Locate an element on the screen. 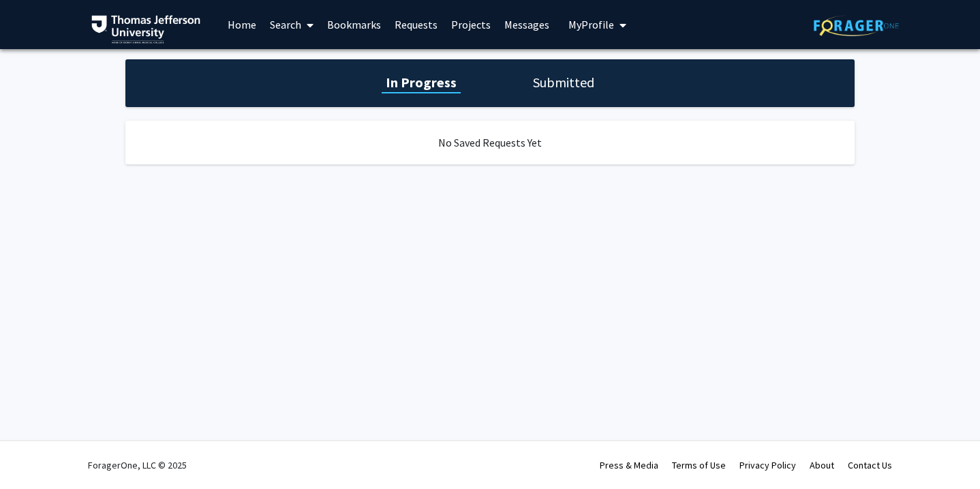  img: ForagerOne Logo is located at coordinates (856, 25).